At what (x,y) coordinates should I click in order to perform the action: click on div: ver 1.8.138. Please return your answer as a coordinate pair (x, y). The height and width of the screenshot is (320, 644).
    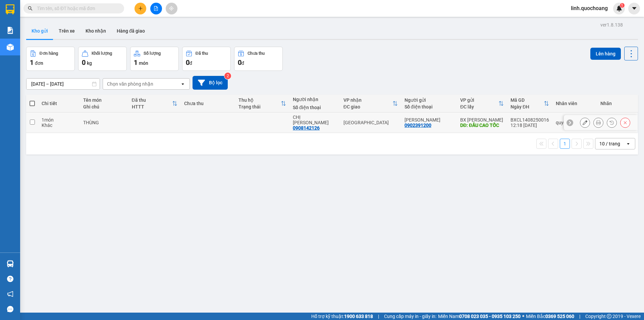
    Looking at the image, I should click on (612, 25).